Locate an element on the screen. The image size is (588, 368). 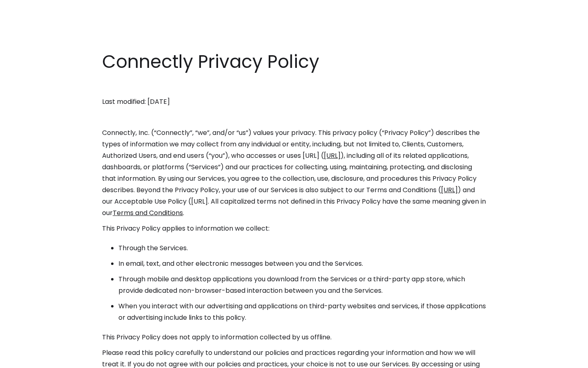
aside: Language selected: English is located at coordinates (29, 359).